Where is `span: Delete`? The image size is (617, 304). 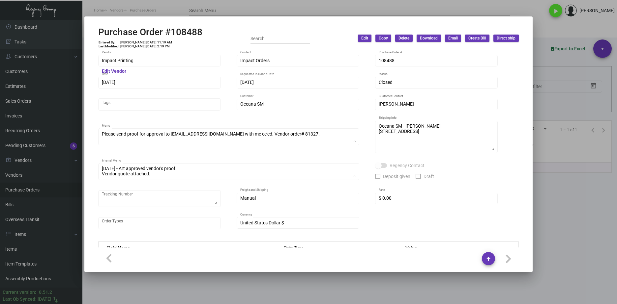 span: Delete is located at coordinates (403, 38).